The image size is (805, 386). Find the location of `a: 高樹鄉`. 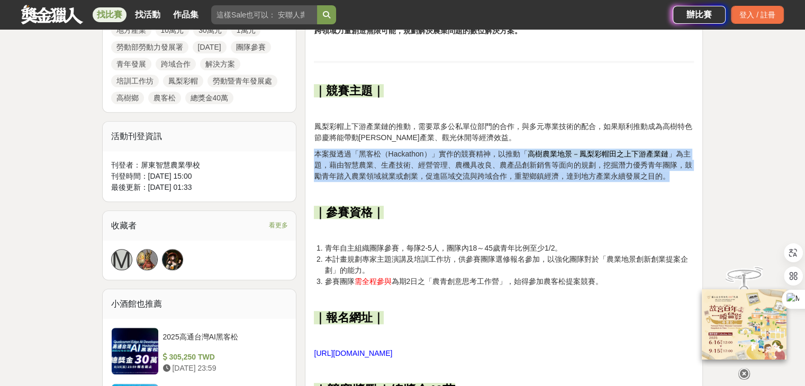

a: 高樹鄉 is located at coordinates (128, 98).